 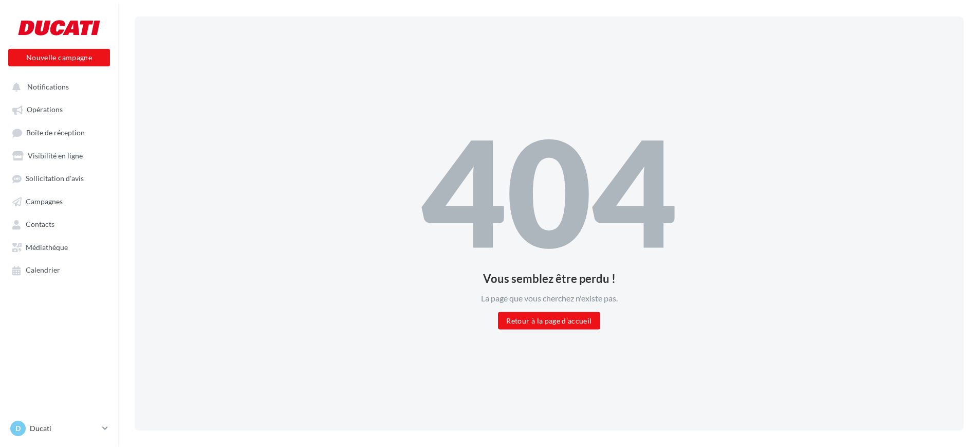 What do you see at coordinates (64, 429) in the screenshot?
I see `p: Ducati` at bounding box center [64, 429].